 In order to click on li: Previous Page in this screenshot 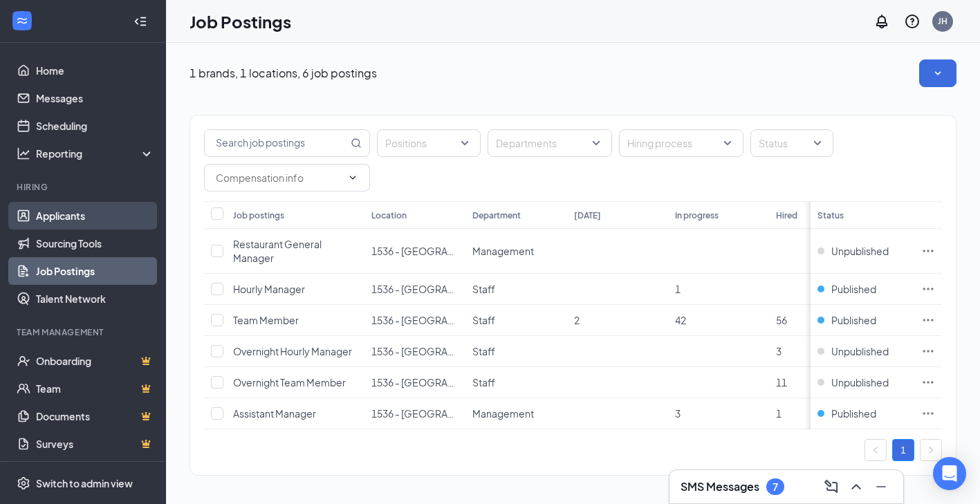, I will do `click(875, 450)`.